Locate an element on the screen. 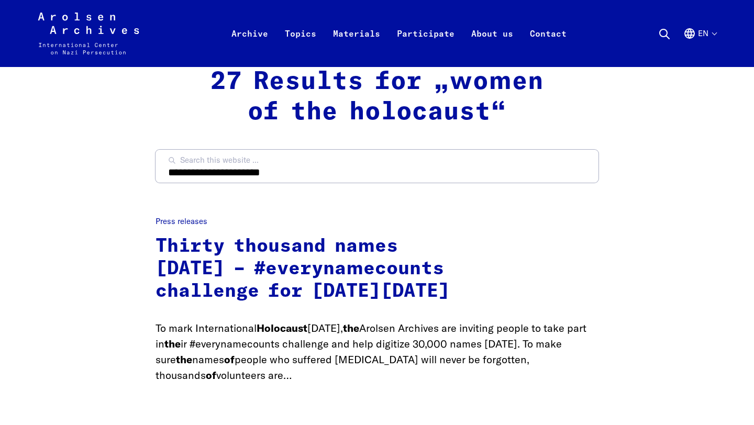 This screenshot has width=754, height=425. a: Topics is located at coordinates (301, 46).